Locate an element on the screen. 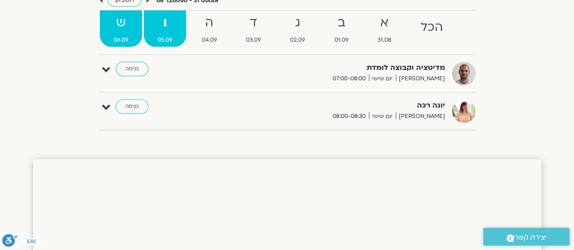 The width and height of the screenshot is (574, 250). a: א31.08 is located at coordinates (385, 29).